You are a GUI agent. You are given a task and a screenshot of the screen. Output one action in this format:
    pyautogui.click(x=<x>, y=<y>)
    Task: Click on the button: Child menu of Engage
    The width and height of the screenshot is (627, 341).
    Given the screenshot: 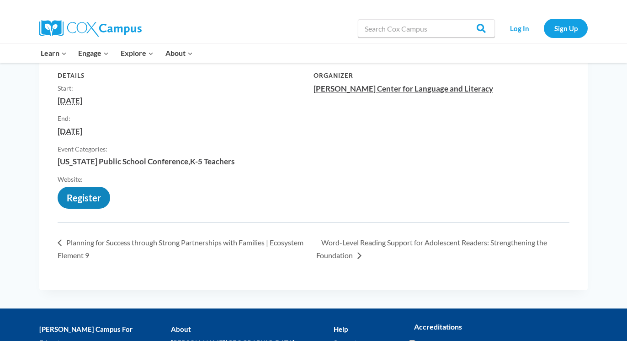 What is the action you would take?
    pyautogui.click(x=94, y=53)
    